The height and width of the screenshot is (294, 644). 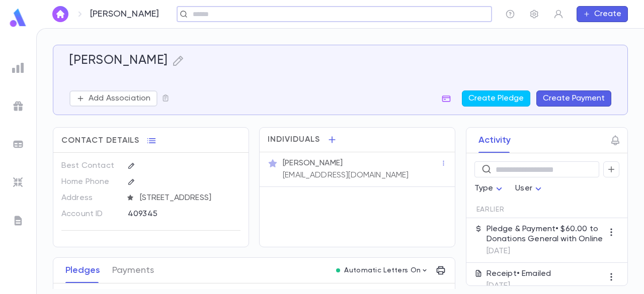 I want to click on button: Payments, so click(x=133, y=270).